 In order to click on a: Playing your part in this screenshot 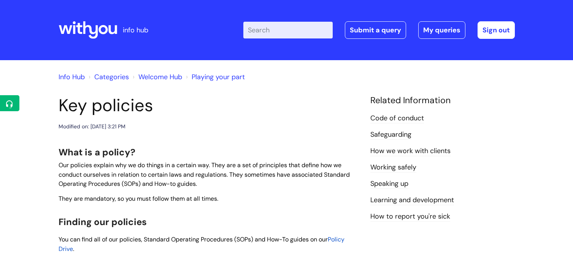, I will do `click(218, 77)`.